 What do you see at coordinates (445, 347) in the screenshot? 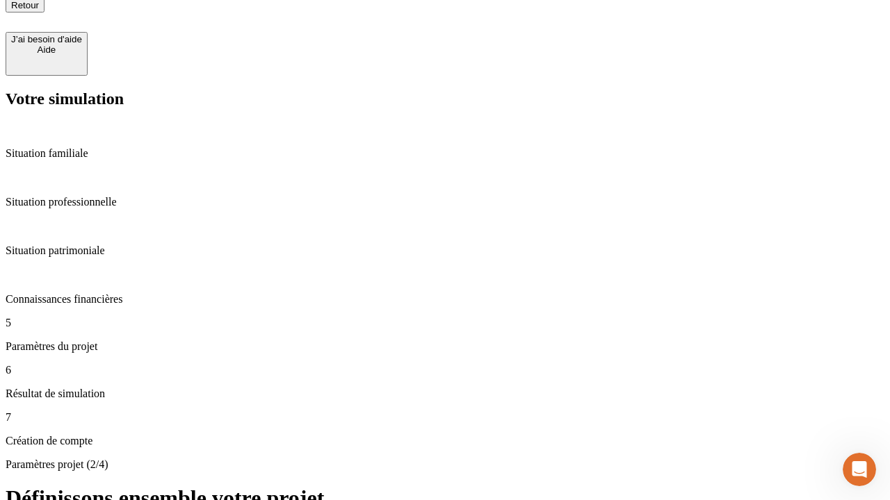
I see `p: Paramètres du projet` at bounding box center [445, 347].